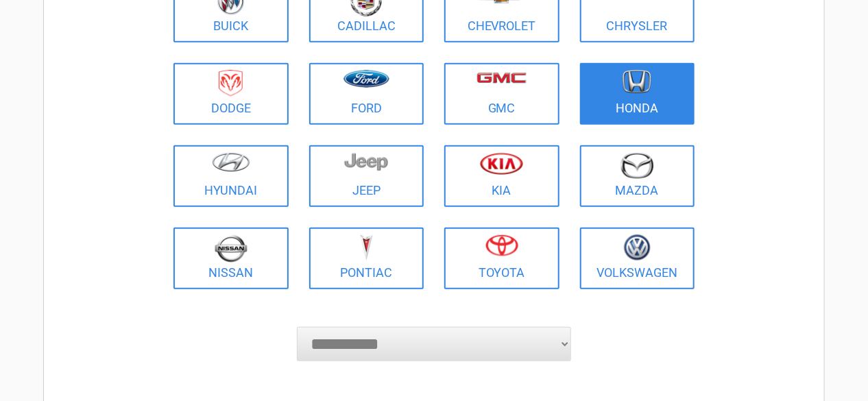 The image size is (868, 401). Describe the element at coordinates (638, 94) in the screenshot. I see `a: Honda` at that location.